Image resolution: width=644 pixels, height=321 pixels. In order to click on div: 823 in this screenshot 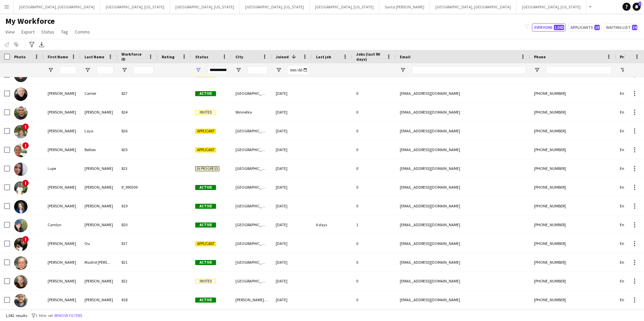, I will do `click(137, 169)`.